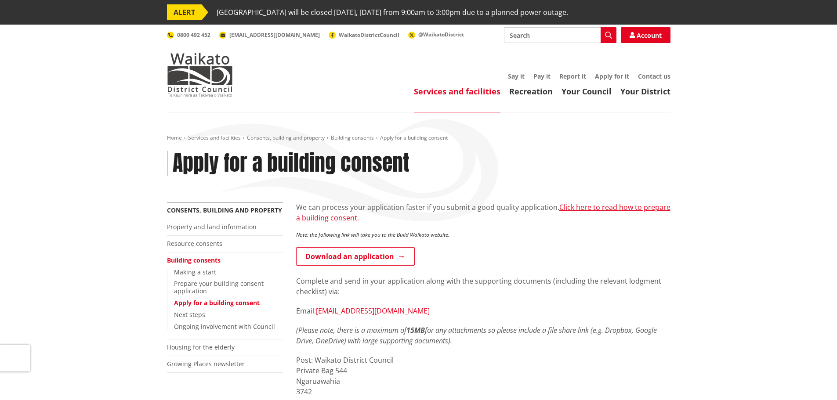 The width and height of the screenshot is (837, 400). What do you see at coordinates (476, 336) in the screenshot?
I see `em: (Please note, there is a maximum of for any attachments so please include a file share link (e.g....` at bounding box center [476, 336].